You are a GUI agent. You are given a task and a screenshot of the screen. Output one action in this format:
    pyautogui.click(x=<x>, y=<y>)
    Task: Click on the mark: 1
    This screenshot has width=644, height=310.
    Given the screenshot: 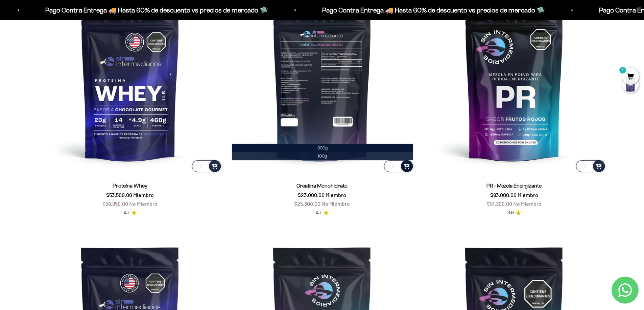 What is the action you would take?
    pyautogui.click(x=623, y=70)
    